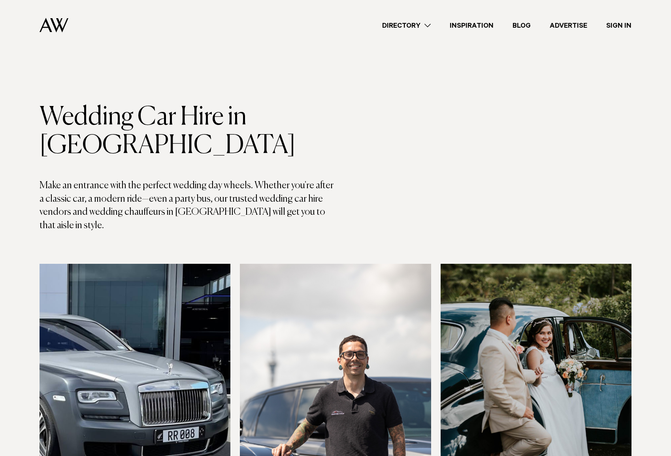 This screenshot has height=456, width=671. Describe the element at coordinates (406, 25) in the screenshot. I see `a: Directory` at that location.